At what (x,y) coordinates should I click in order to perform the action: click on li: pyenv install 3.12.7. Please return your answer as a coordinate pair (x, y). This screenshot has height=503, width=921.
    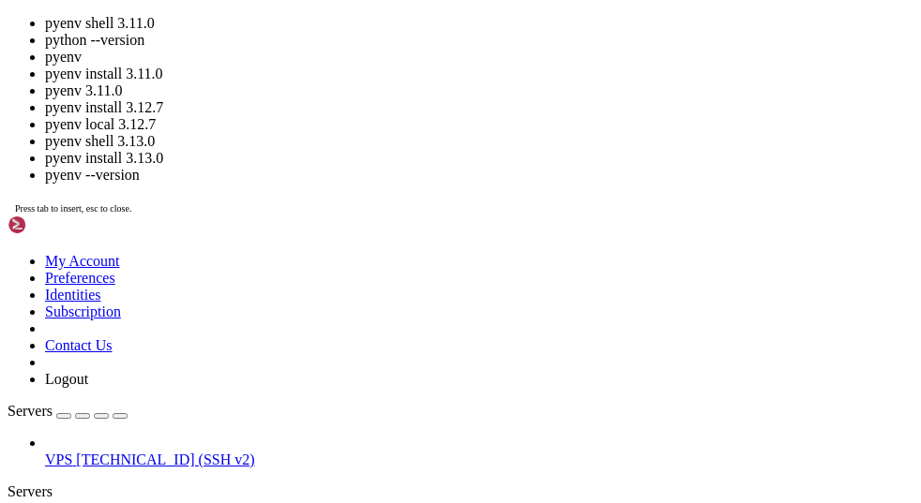
    Looking at the image, I should click on (479, 108).